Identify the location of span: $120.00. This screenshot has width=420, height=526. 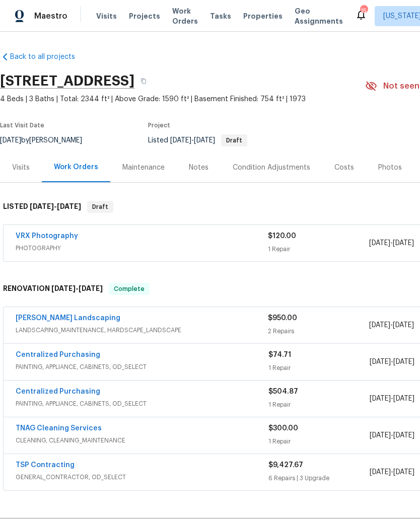
(282, 236).